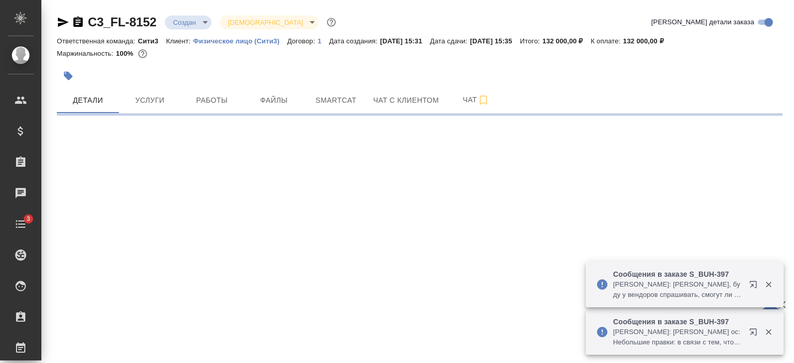  I want to click on button: Доп статусы указывают на важность/срочность заказа, so click(331, 22).